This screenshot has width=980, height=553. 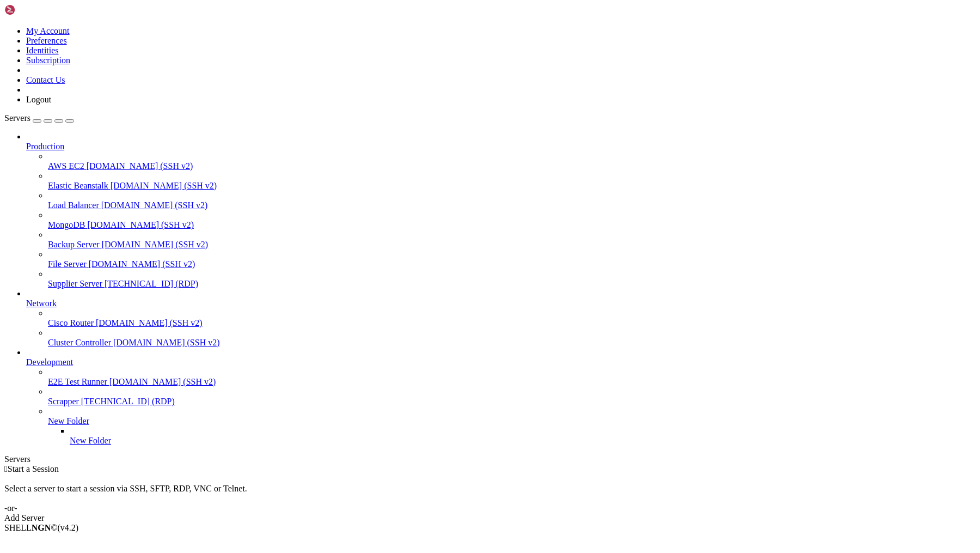 What do you see at coordinates (501, 396) in the screenshot?
I see `li: Development` at bounding box center [501, 396].